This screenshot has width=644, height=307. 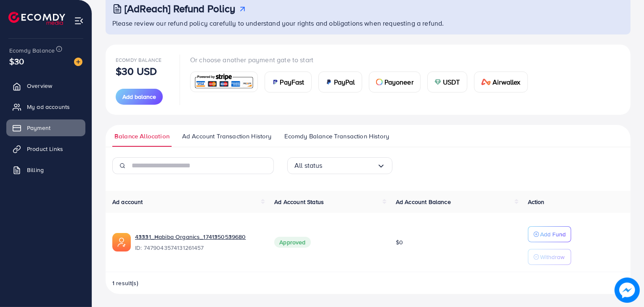 I want to click on a: cardPayFast, so click(x=288, y=82).